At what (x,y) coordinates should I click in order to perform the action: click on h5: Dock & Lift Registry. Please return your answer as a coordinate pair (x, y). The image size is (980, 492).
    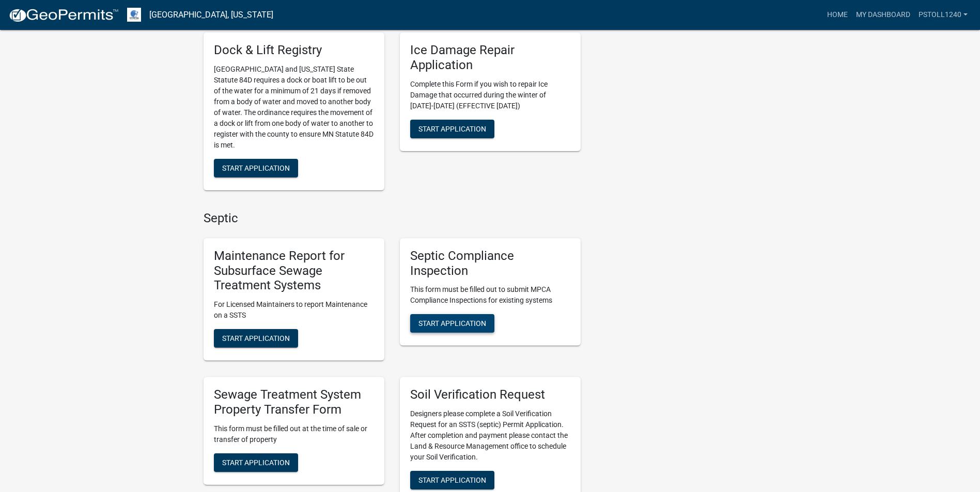
    Looking at the image, I should click on (294, 50).